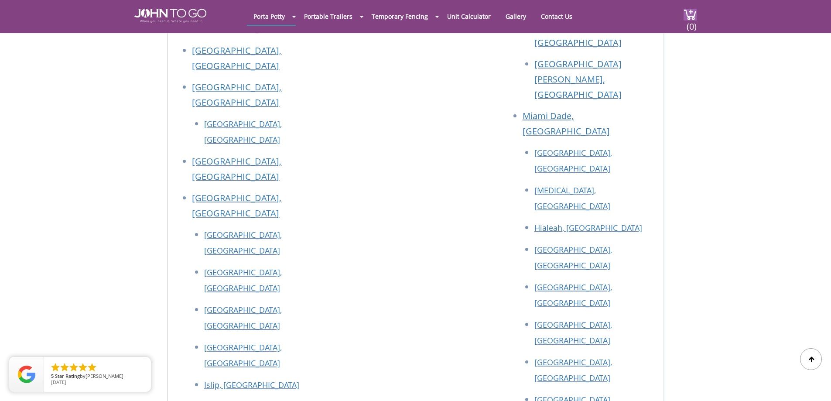 This screenshot has height=401, width=831. What do you see at coordinates (328, 16) in the screenshot?
I see `a: Portable Trailers` at bounding box center [328, 16].